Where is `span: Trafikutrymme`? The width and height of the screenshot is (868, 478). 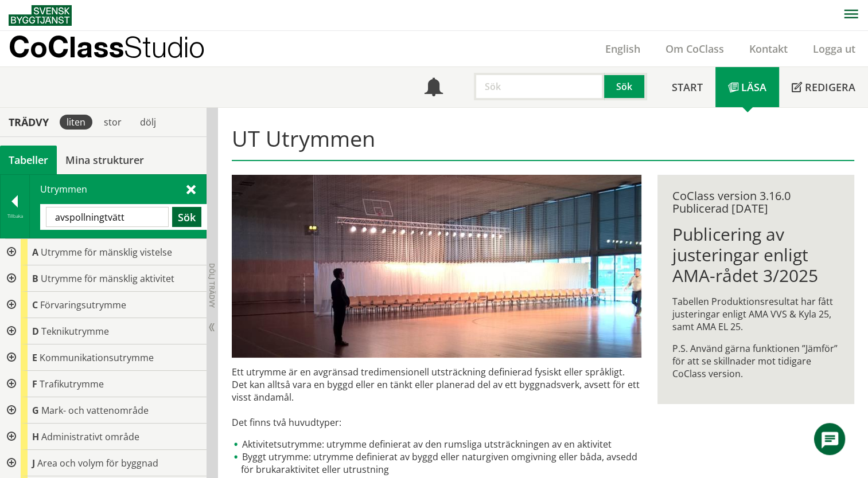
span: Trafikutrymme is located at coordinates (72, 384).